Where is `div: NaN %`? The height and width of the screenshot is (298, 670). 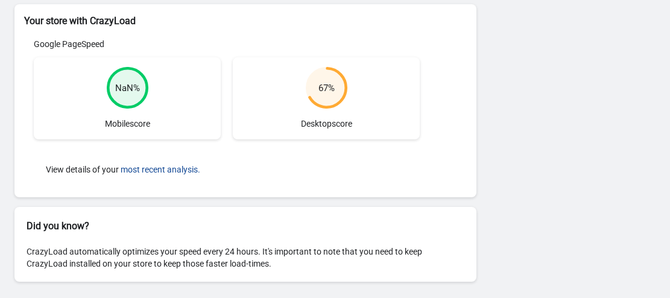 div: NaN % is located at coordinates (127, 88).